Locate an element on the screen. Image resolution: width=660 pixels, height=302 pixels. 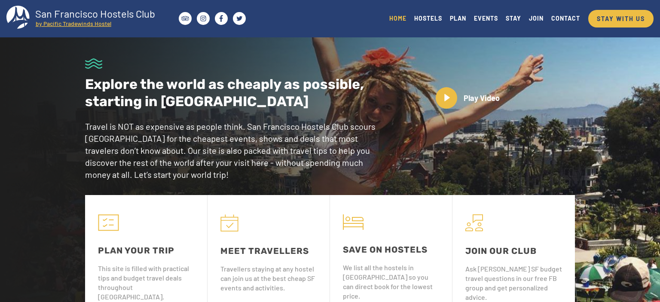
a: JOIN is located at coordinates (536, 18).